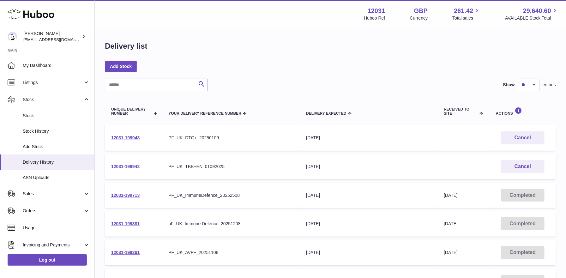 The height and width of the screenshot is (278, 566). Describe the element at coordinates (466, 14) in the screenshot. I see `a: 261.42 Total sales` at that location.